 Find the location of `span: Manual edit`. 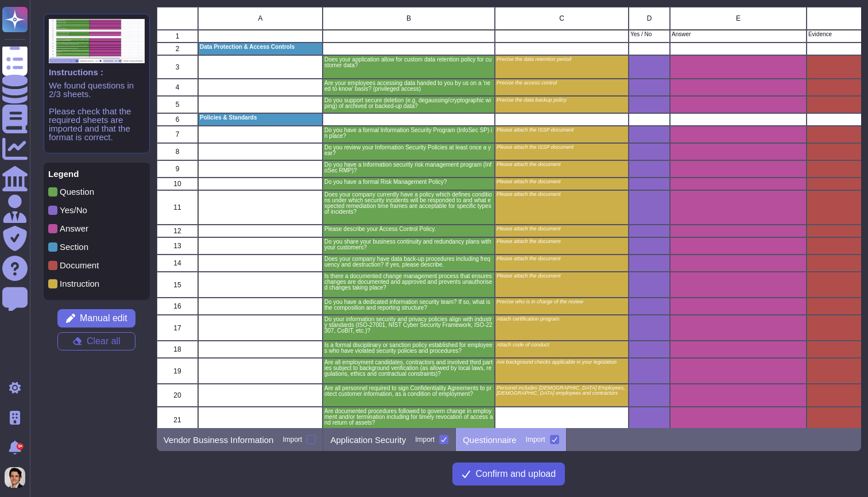

span: Manual edit is located at coordinates (104, 318).